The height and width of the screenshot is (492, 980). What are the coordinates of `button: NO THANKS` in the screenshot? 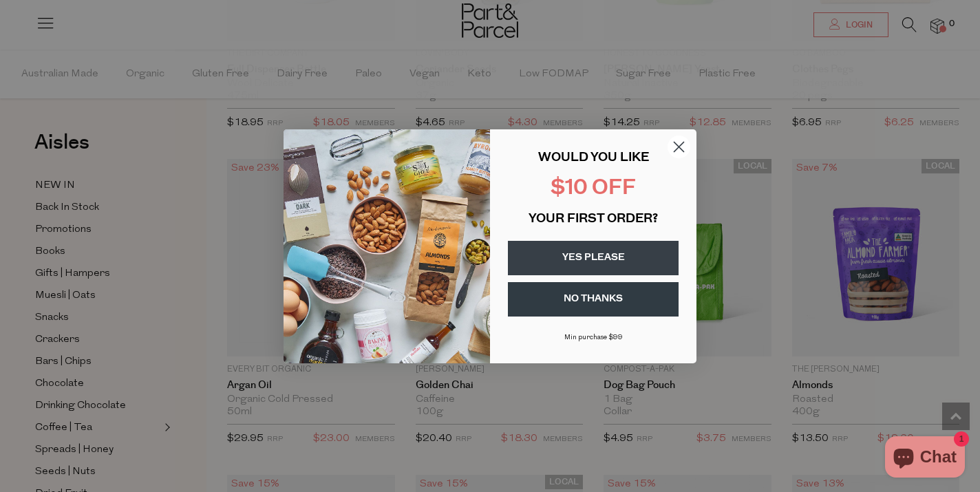 It's located at (593, 300).